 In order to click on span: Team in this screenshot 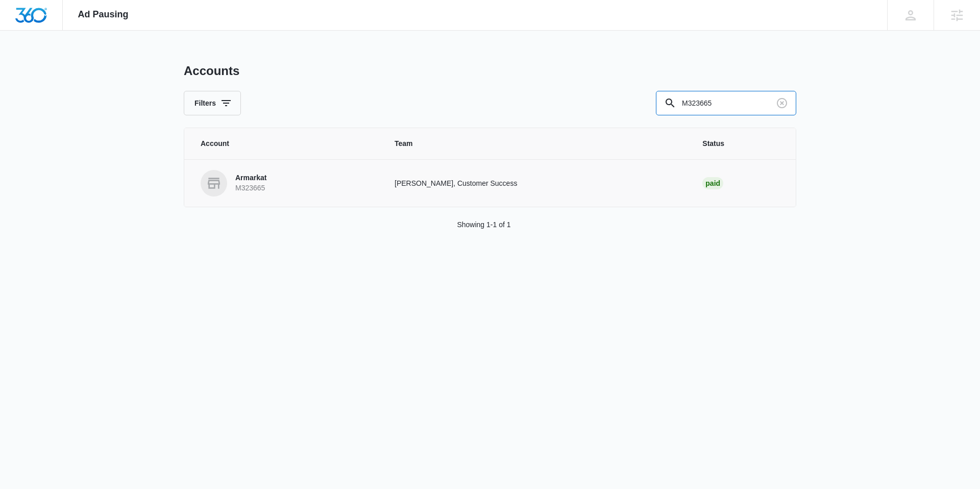, I will do `click(536, 143)`.